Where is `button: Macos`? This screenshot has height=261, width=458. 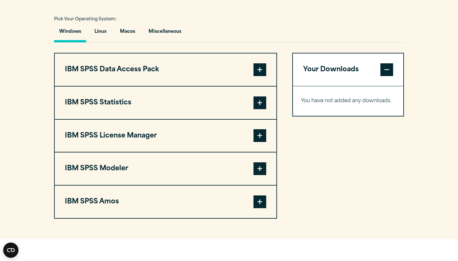 button: Macos is located at coordinates (128, 33).